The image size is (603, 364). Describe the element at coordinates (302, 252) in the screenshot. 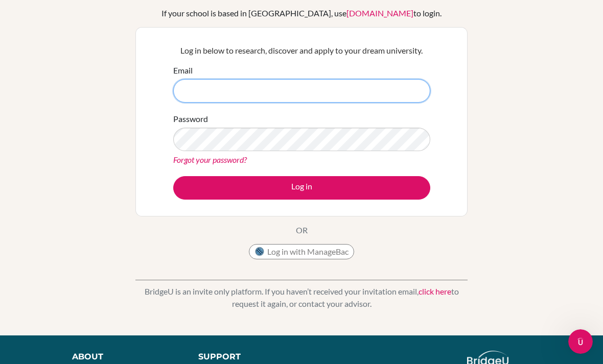

I see `button: Log in with ManageBac` at that location.